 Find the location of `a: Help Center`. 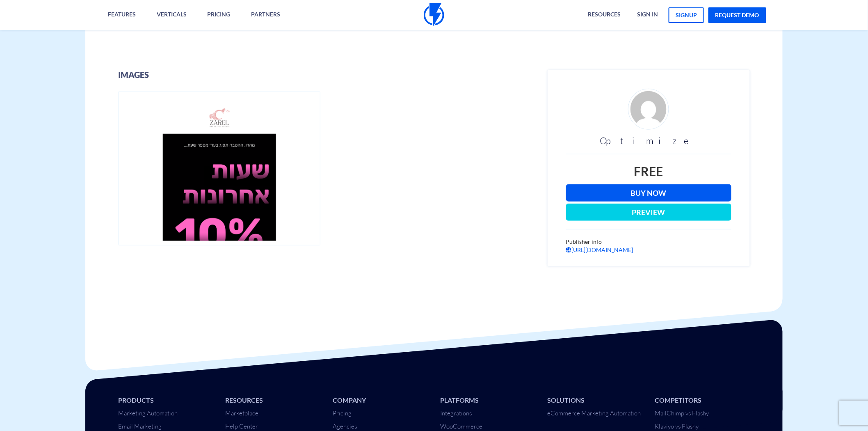

a: Help Center is located at coordinates (242, 426).